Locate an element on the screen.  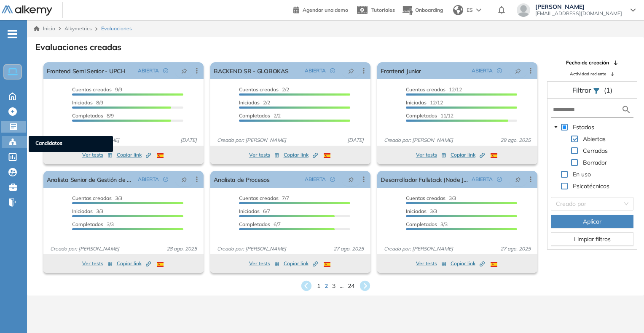
button: Onboarding is located at coordinates (422, 10).